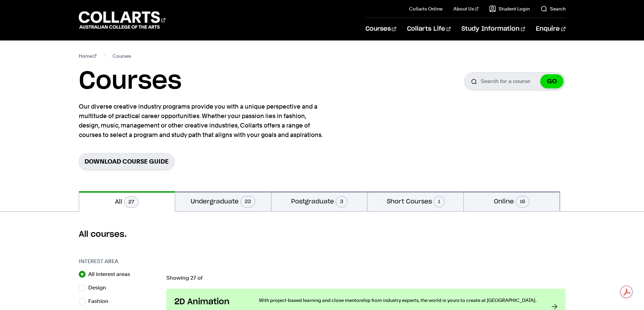 The height and width of the screenshot is (310, 644). What do you see at coordinates (100, 288) in the screenshot?
I see `label: Design` at bounding box center [100, 288].